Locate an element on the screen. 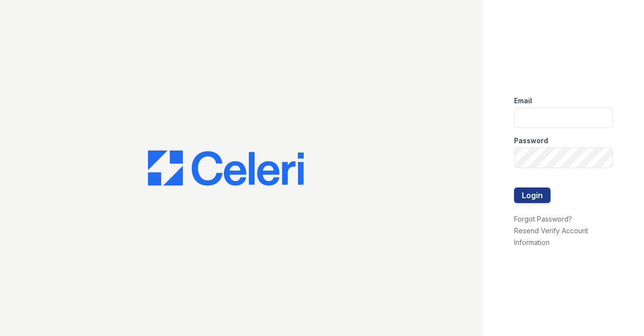 Image resolution: width=644 pixels, height=336 pixels. img: CE_Logo_Blue-a8612792a0a2168367f1c8372b55b34899dd931a85d93a1a3d3e32e68fde9ad4.png is located at coordinates (226, 168).